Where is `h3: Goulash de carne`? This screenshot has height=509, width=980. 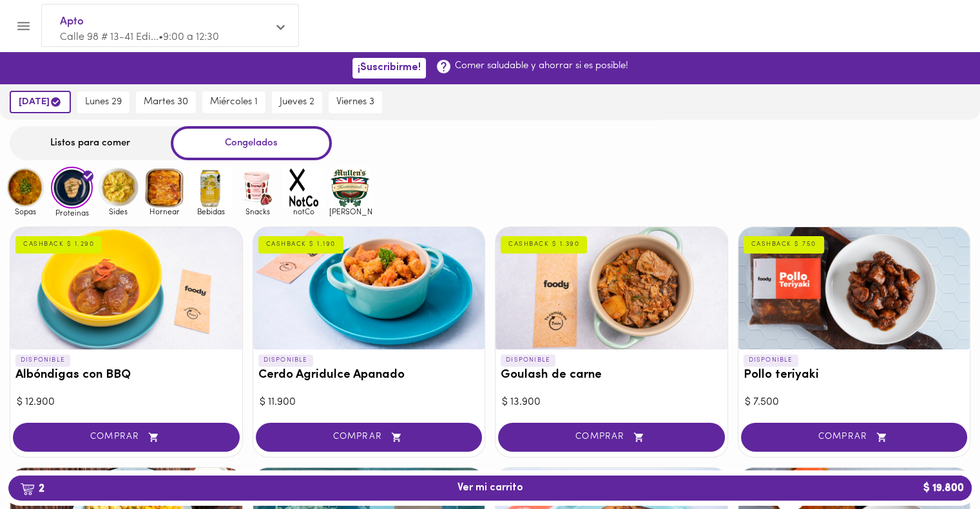
h3: Goulash de carne is located at coordinates (611, 376).